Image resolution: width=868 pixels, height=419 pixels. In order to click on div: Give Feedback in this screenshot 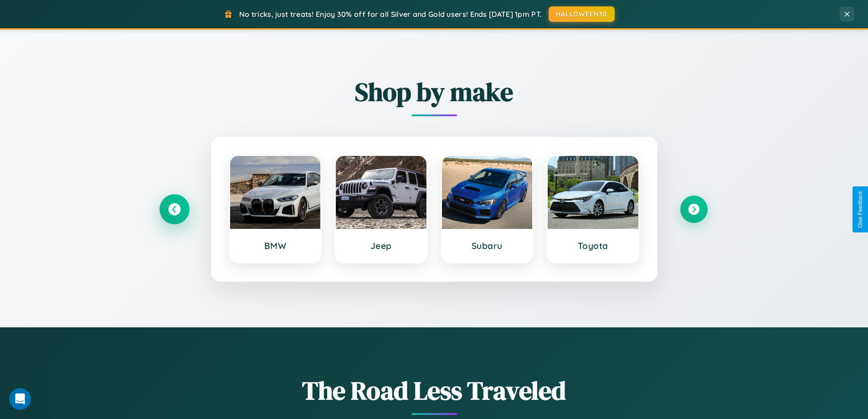, I will do `click(860, 209)`.